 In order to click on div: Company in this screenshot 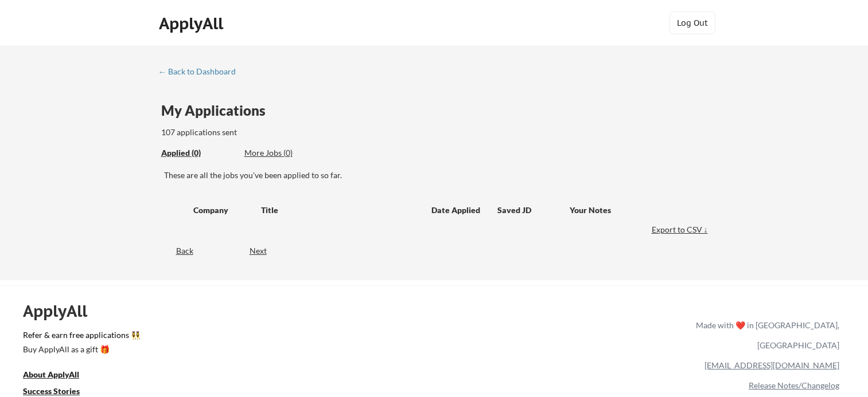, I will do `click(222, 211)`.